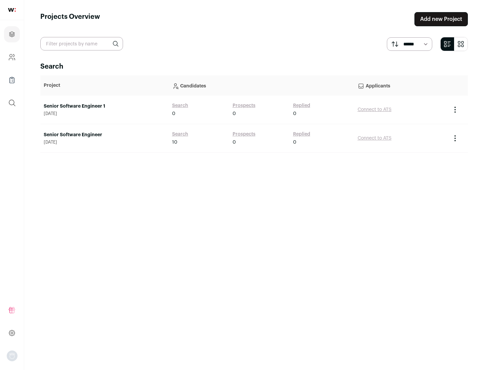 The width and height of the screenshot is (484, 370). Describe the element at coordinates (12, 34) in the screenshot. I see `a: Projects` at that location.